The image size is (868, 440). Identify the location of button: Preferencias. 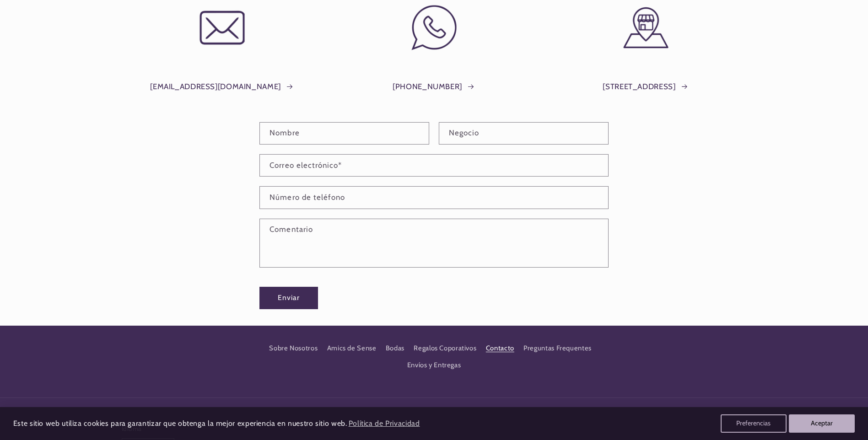
(754, 423).